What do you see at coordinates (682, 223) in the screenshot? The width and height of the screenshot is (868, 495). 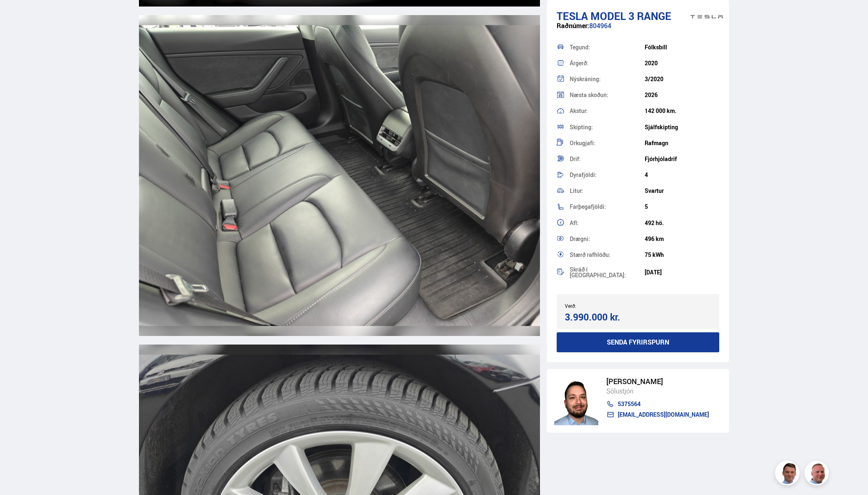 I see `div: 492 hö.` at bounding box center [682, 223].